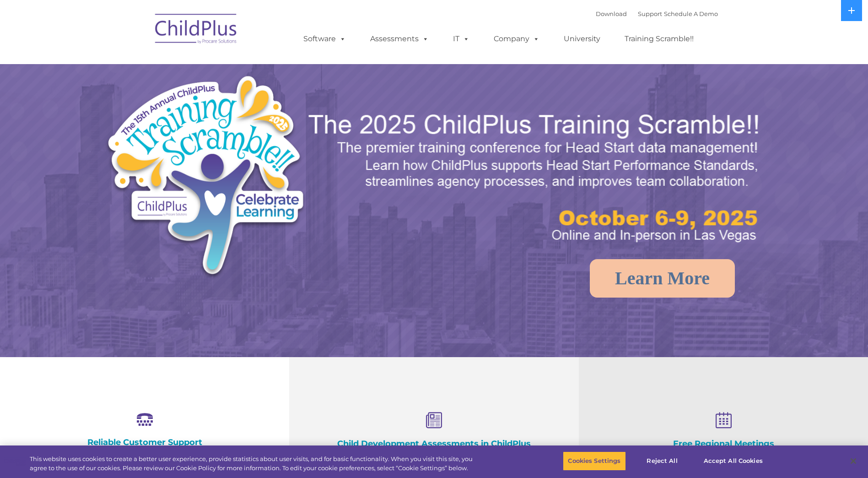 The width and height of the screenshot is (868, 478). I want to click on button: Close, so click(853, 461).